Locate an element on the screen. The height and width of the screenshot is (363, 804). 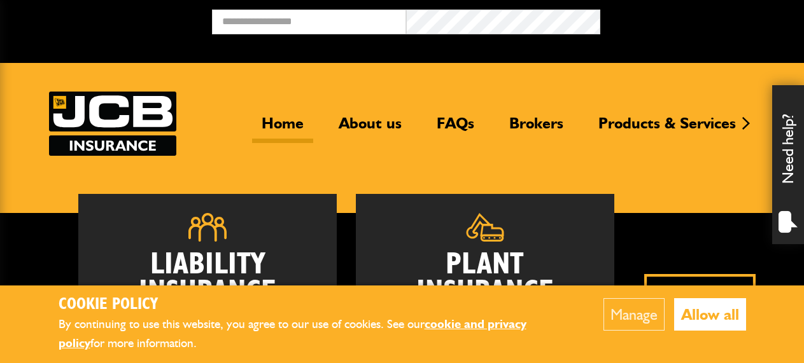
h2: Cookie Policy is located at coordinates (311, 305).